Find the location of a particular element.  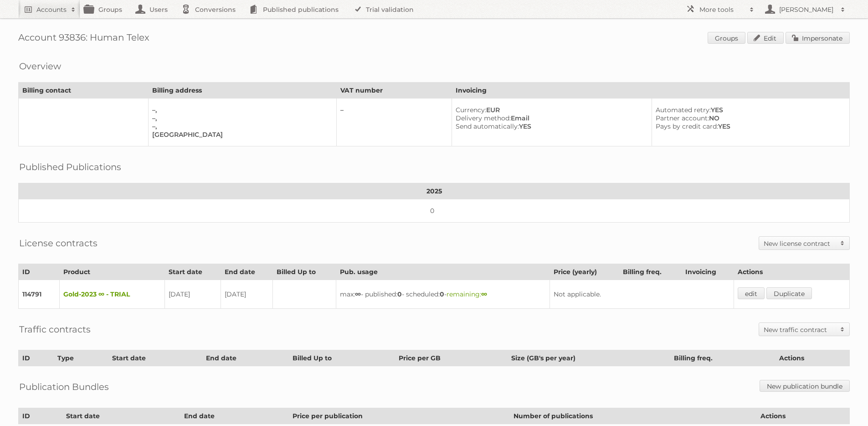

th: Pub. usage is located at coordinates (443, 272).